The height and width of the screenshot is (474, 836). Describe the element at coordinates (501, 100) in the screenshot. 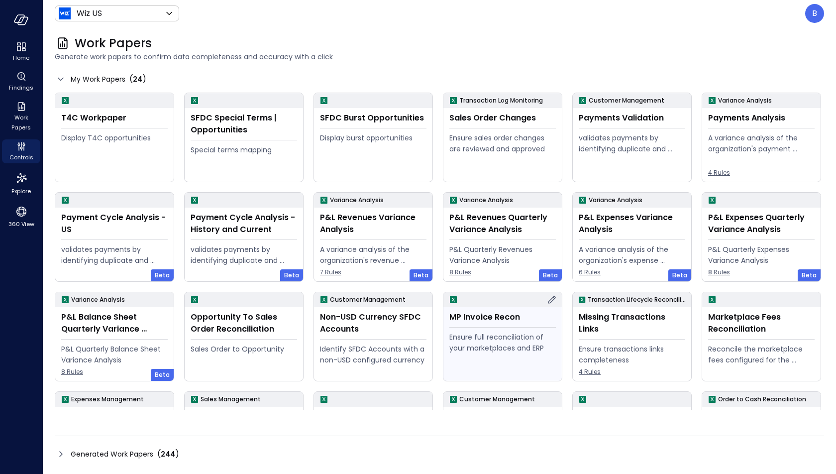

I see `p: Transaction Log Monitoring` at that location.